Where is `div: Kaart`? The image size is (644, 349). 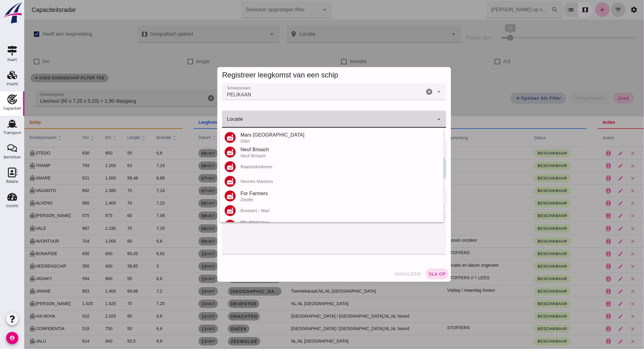
div: Kaart is located at coordinates (12, 59).